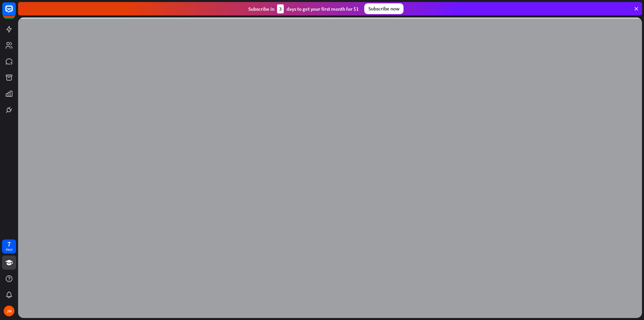  What do you see at coordinates (303, 9) in the screenshot?
I see `div: Subscribe in days to get your first month for $1` at bounding box center [303, 9].